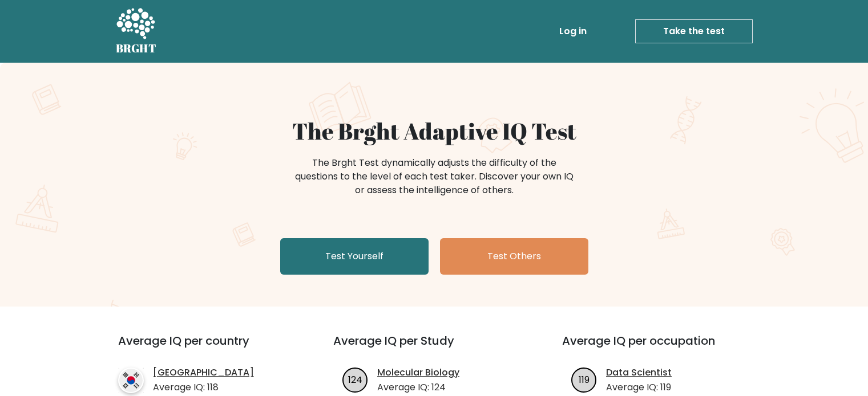 This screenshot has height=396, width=868. I want to click on h5: BRGHT, so click(137, 48).